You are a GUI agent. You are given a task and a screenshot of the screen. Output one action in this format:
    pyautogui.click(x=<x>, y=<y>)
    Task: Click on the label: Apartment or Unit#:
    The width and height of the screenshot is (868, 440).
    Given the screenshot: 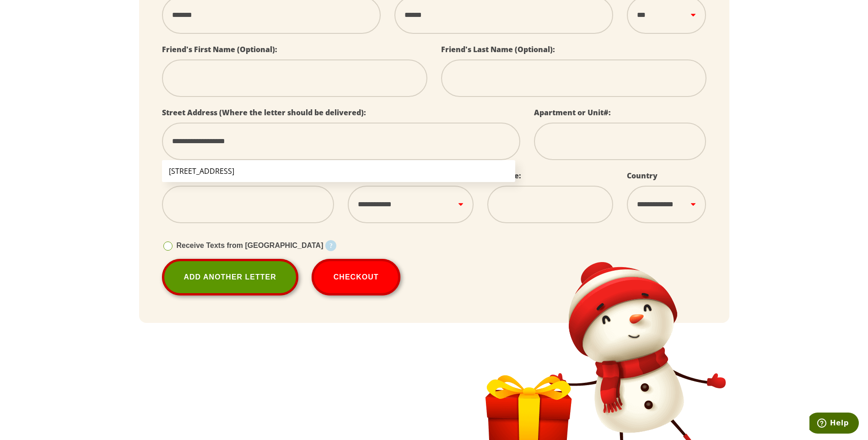 What is the action you would take?
    pyautogui.click(x=572, y=112)
    